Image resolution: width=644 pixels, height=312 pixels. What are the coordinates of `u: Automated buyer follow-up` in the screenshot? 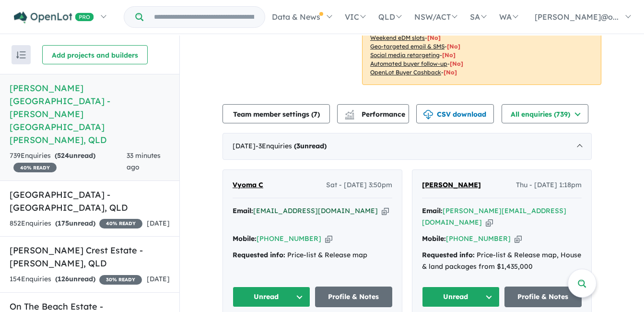 It's located at (409, 64).